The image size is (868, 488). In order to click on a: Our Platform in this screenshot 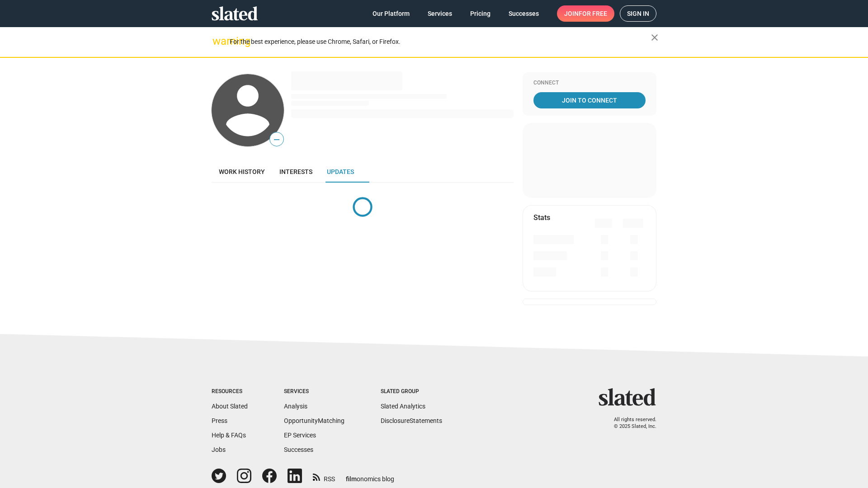, I will do `click(391, 13)`.